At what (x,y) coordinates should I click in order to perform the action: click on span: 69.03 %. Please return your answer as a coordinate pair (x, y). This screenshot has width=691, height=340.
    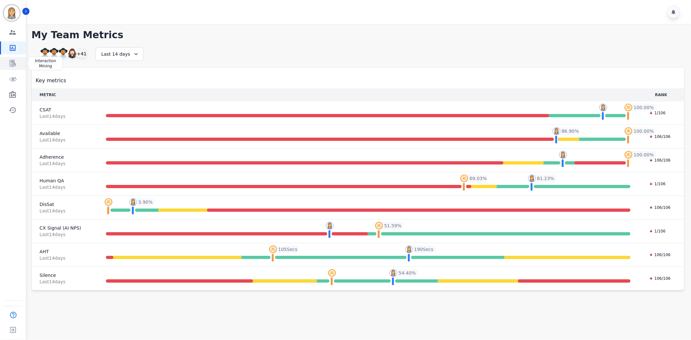
    Looking at the image, I should click on (478, 179).